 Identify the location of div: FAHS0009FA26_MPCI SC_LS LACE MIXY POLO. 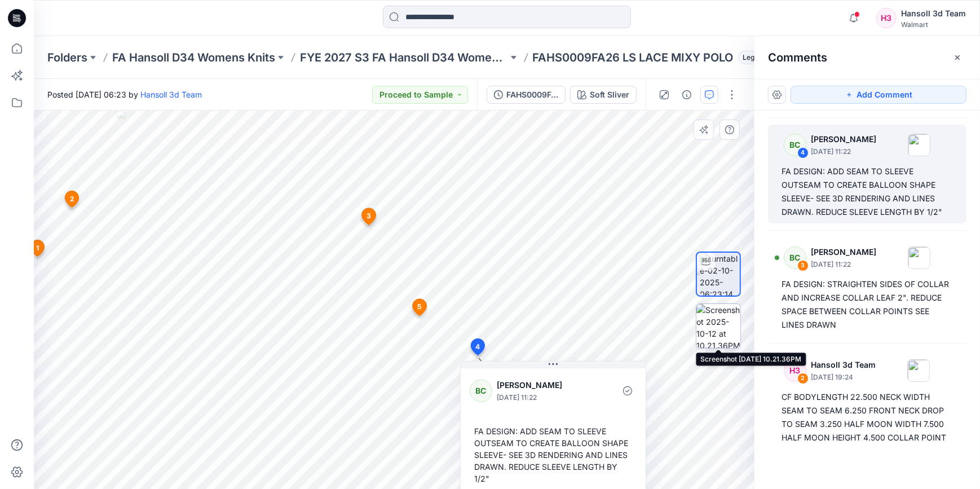
(532, 94).